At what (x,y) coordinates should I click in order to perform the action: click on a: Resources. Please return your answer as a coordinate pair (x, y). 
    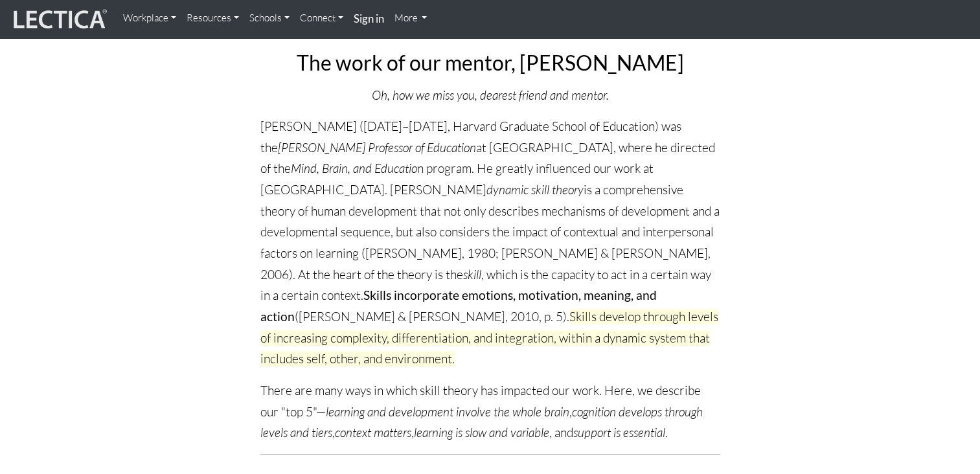
    Looking at the image, I should click on (213, 18).